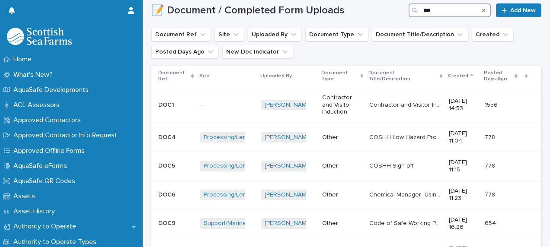 This screenshot has width=550, height=247. What do you see at coordinates (450, 10) in the screenshot?
I see `input: Search` at bounding box center [450, 10].